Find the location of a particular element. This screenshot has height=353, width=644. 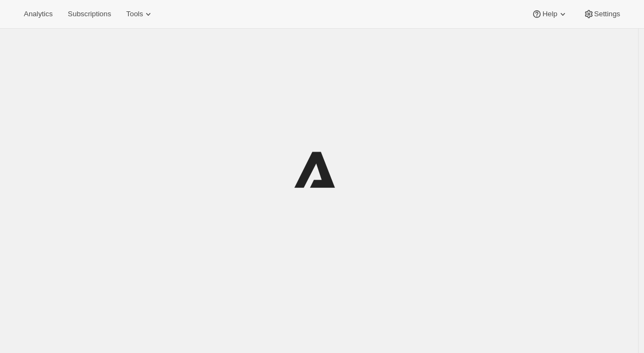

button: Help is located at coordinates (550, 14).